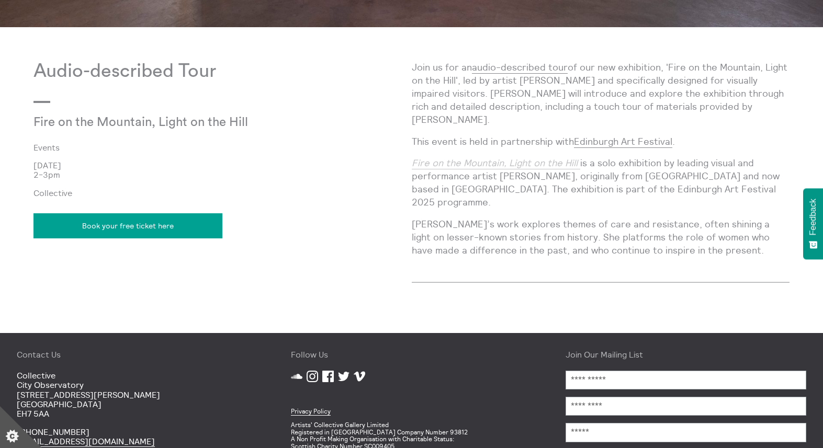  I want to click on a: audio-described tour, so click(519, 67).